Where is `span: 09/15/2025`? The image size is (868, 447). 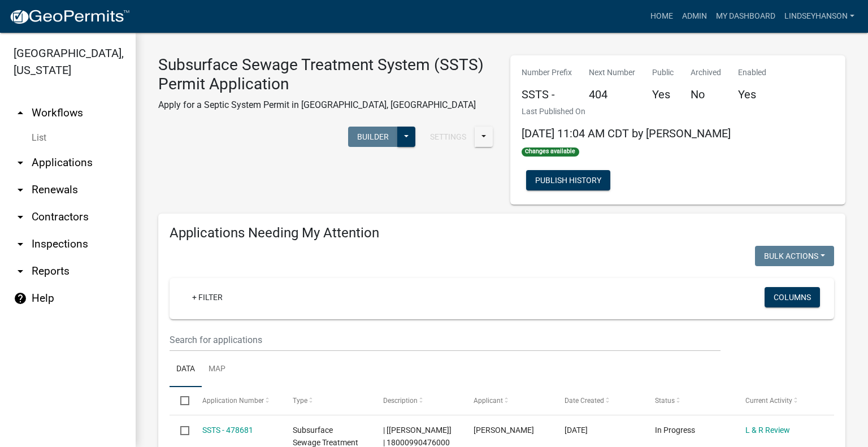 span: 09/15/2025 is located at coordinates (576, 430).